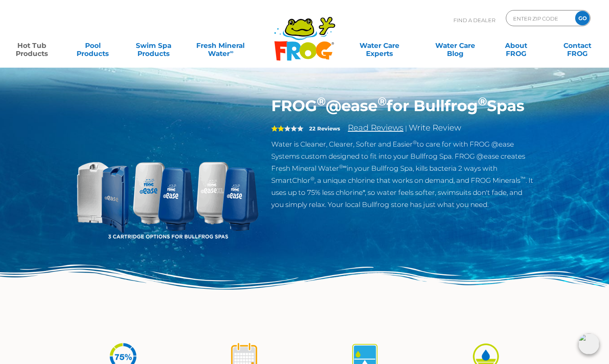 The width and height of the screenshot is (609, 364). I want to click on a: Write Review, so click(435, 128).